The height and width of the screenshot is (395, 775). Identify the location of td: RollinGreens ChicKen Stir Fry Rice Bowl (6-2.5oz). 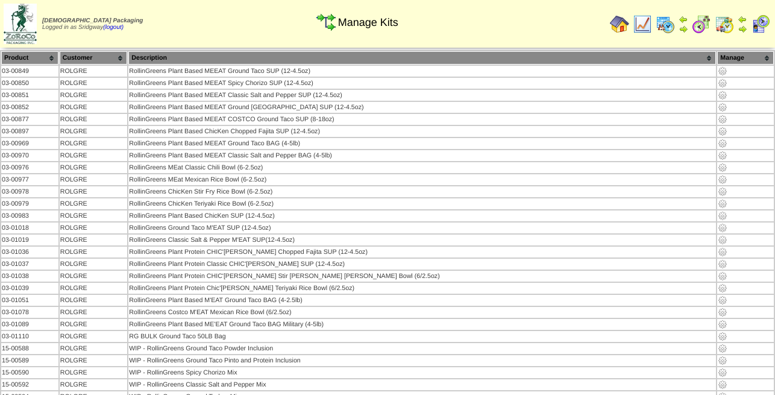
(422, 192).